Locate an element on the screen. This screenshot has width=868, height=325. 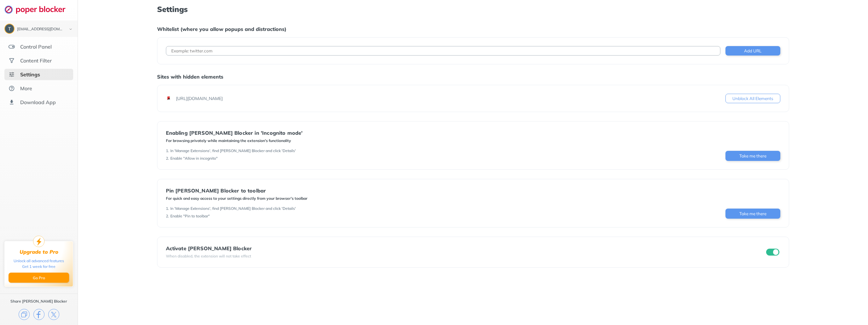
div: Control Panel is located at coordinates (36, 47).